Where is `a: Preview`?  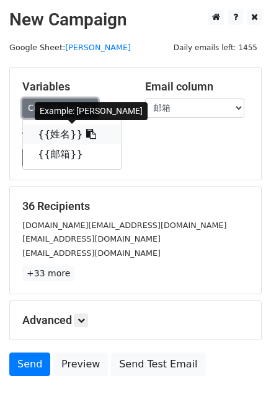
a: Preview is located at coordinates (81, 365).